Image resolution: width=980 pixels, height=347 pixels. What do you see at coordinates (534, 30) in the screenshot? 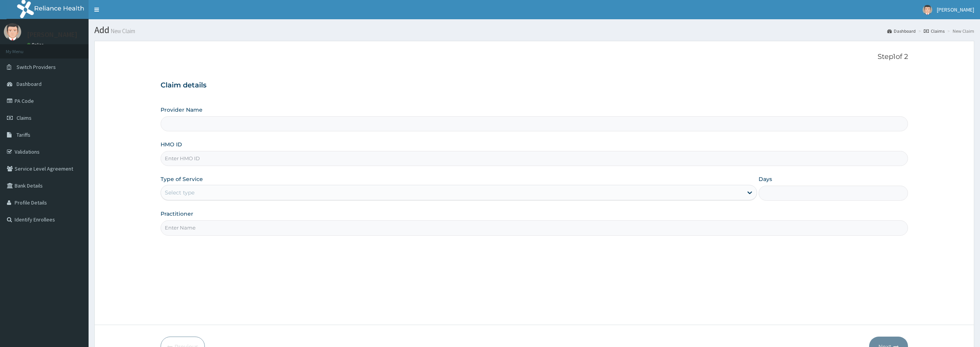
I see `h1: Add` at bounding box center [534, 30].